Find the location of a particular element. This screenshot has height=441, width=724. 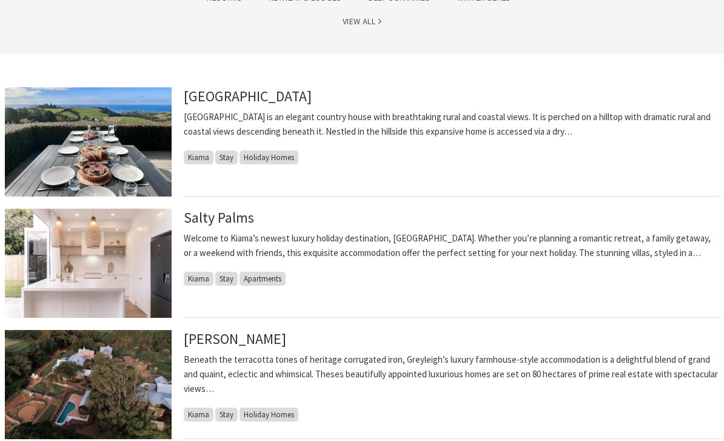

img: Salty Palms - Villa 2 is located at coordinates (88, 263).